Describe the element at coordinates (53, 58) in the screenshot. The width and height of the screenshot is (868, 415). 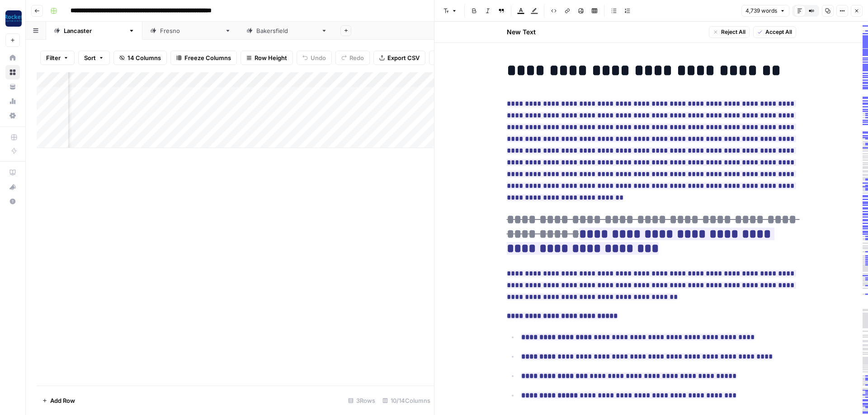
I see `span: Filter` at that location.